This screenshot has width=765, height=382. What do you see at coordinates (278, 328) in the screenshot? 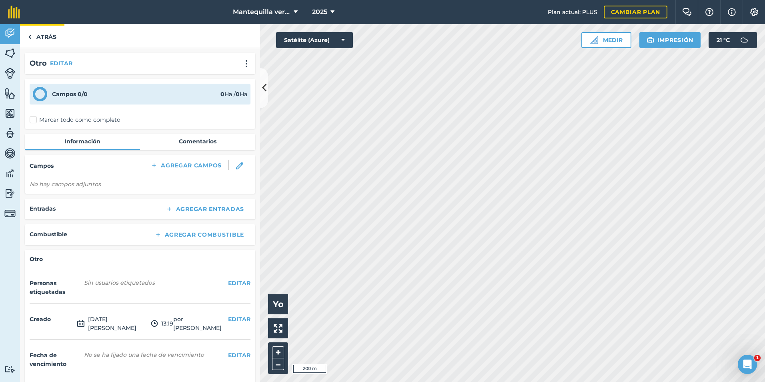
I see `img: Cuatro flechas, una apuntando hacia arriba a la izquierda, una hacia arriba a la derecha, una hac...` at bounding box center [278, 328].